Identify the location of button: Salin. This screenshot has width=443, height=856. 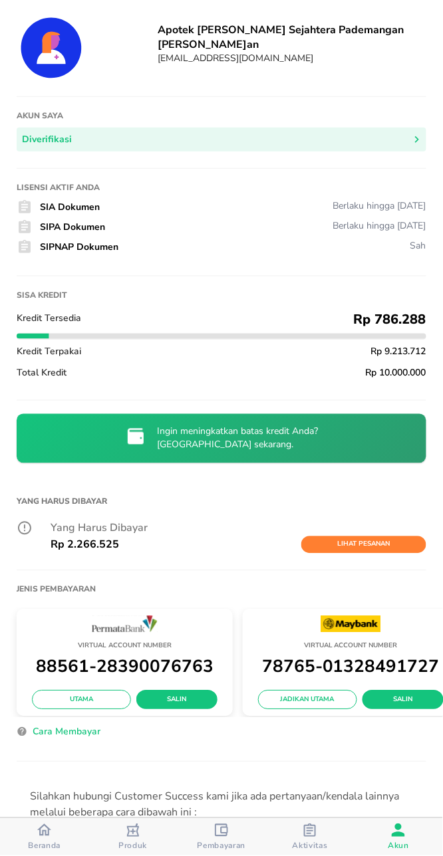
(177, 700).